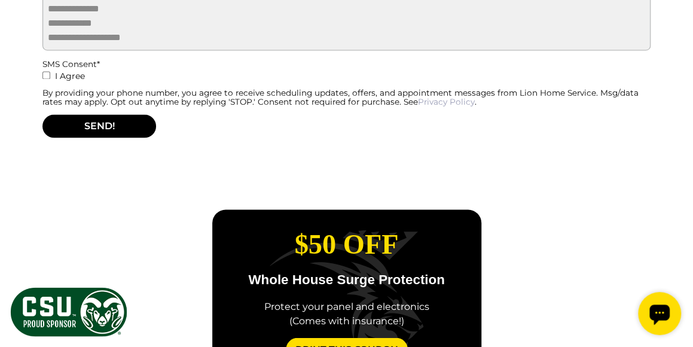  Describe the element at coordinates (446, 102) in the screenshot. I see `a: Privacy Policy` at that location.